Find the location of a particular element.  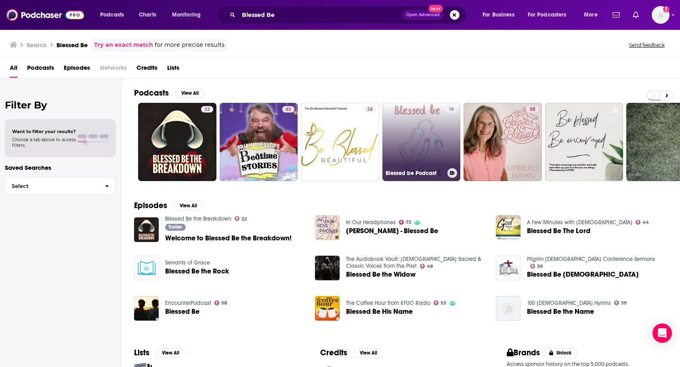

input: Search podcasts, credits, & more... is located at coordinates (320, 15).